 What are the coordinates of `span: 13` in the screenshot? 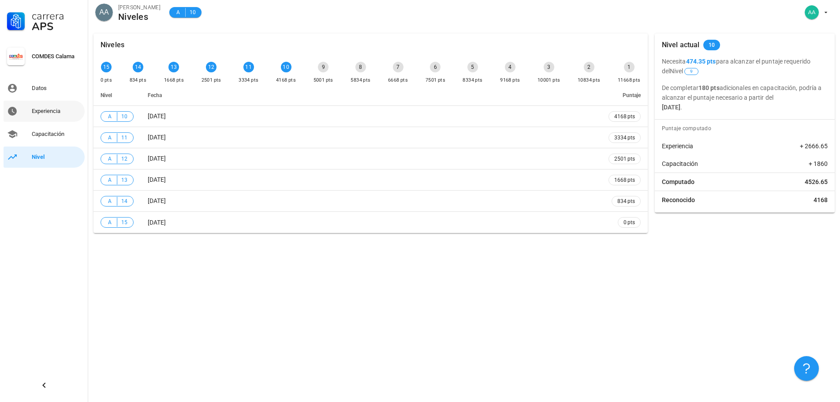 It's located at (124, 180).